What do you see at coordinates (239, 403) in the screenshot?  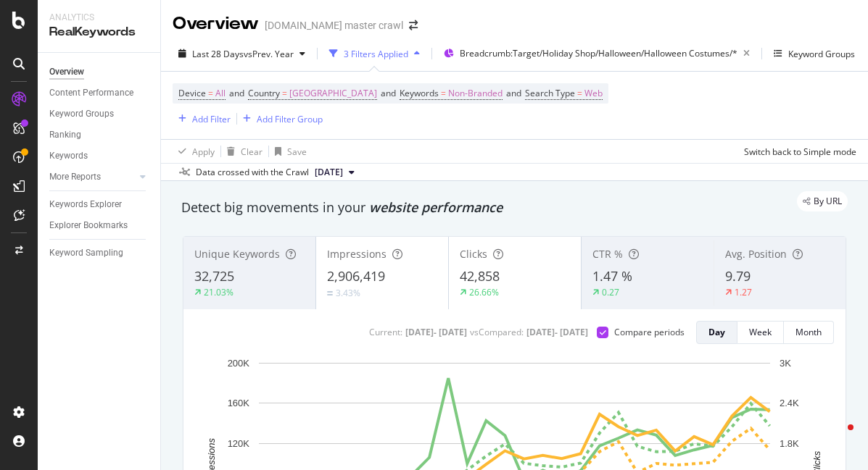 I see `text: 160K` at bounding box center [239, 403].